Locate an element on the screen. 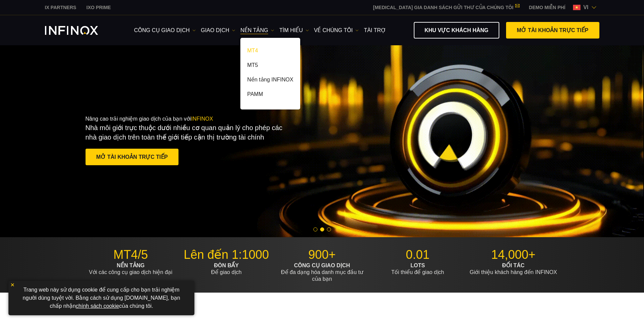 The height and width of the screenshot is (322, 644). a: Nền tảng INFINOX is located at coordinates (270, 80).